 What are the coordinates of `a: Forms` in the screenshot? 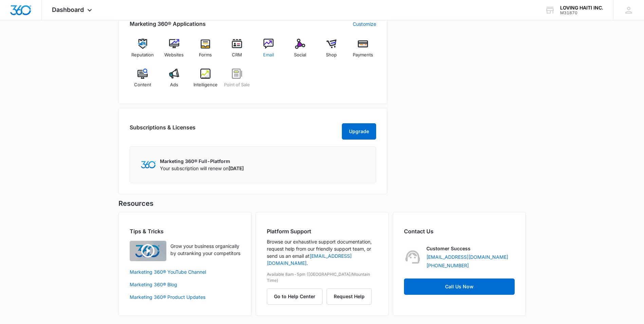 It's located at (205, 51).